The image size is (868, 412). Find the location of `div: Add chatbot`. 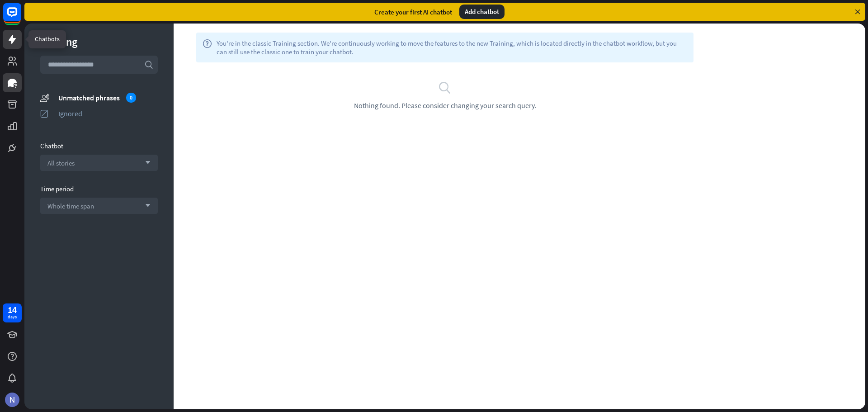

div: Add chatbot is located at coordinates (482, 12).